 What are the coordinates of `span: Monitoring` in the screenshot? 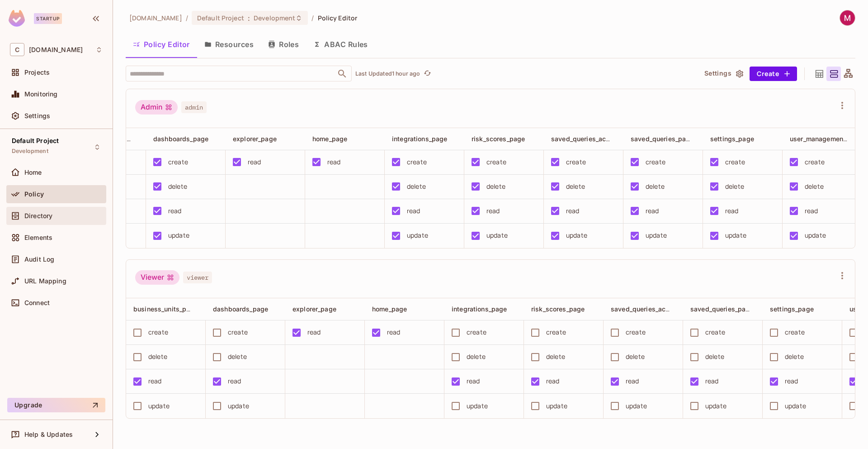 It's located at (41, 94).